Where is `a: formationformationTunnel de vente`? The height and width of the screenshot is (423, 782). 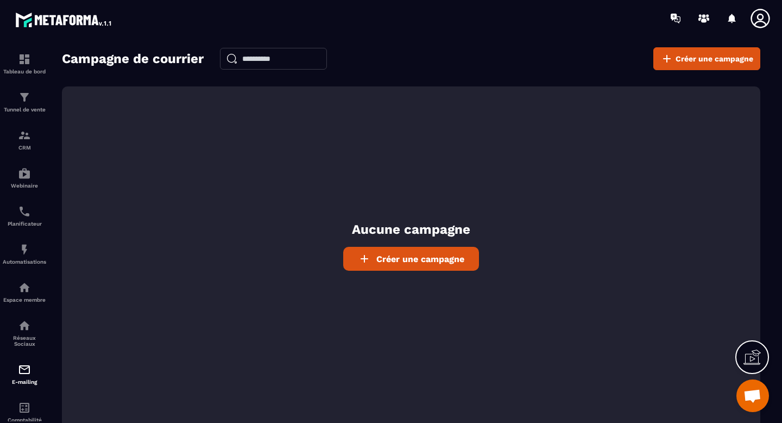 a: formationformationTunnel de vente is located at coordinates (24, 102).